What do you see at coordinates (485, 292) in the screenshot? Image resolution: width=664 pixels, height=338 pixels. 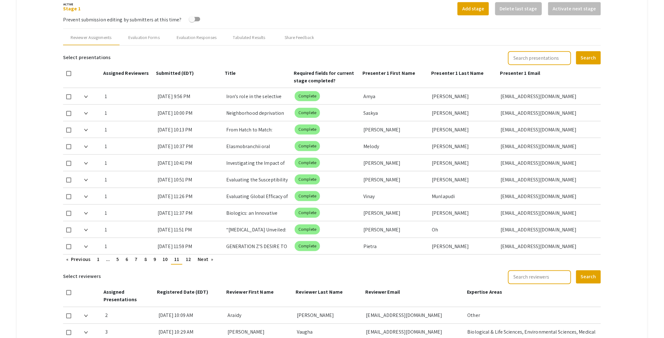 I see `span: Expertise Areas` at bounding box center [485, 292].